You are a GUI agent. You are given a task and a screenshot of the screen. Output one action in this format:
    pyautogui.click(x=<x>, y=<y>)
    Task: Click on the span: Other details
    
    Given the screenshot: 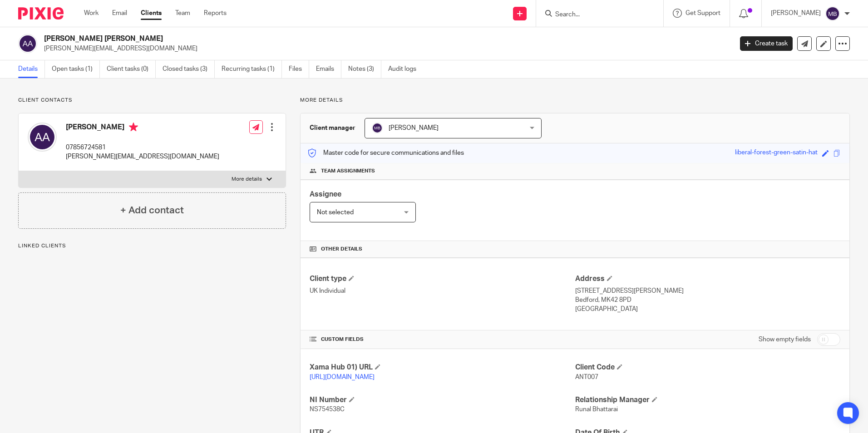 What is the action you would take?
    pyautogui.click(x=342, y=249)
    